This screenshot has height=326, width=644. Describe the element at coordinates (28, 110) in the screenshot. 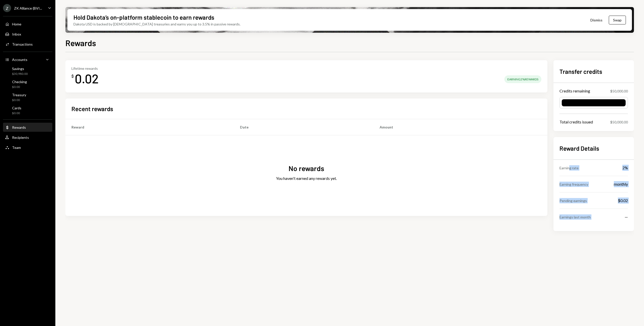

I see `a: Cards$0.00` at that location.